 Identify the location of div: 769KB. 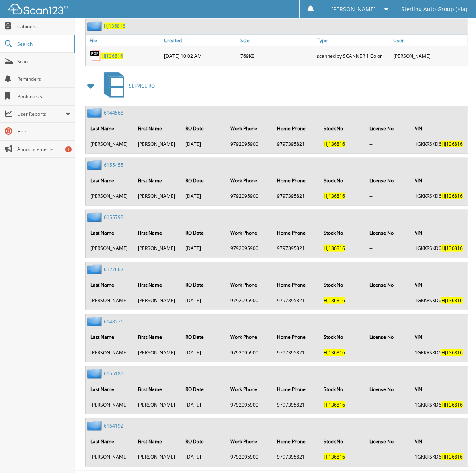
(276, 56).